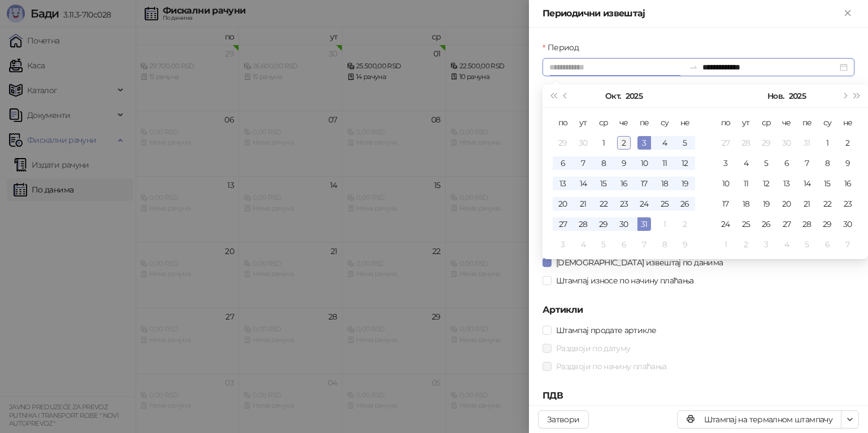  I want to click on th: не, so click(685, 123).